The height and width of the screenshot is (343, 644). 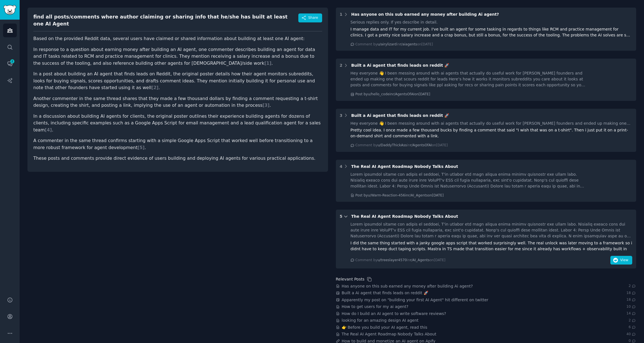 What do you see at coordinates (491, 22) in the screenshot?
I see `div: Serious replies only. If yes describe in detail.` at bounding box center [491, 22].